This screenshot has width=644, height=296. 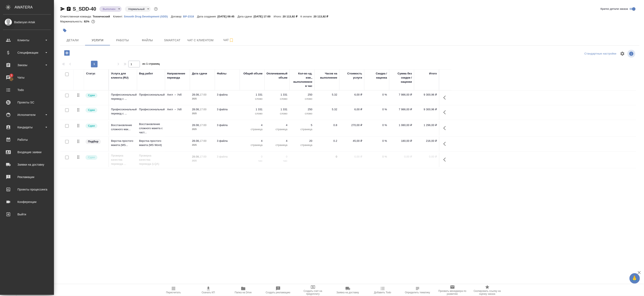 I want to click on div: split button, so click(x=601, y=54).